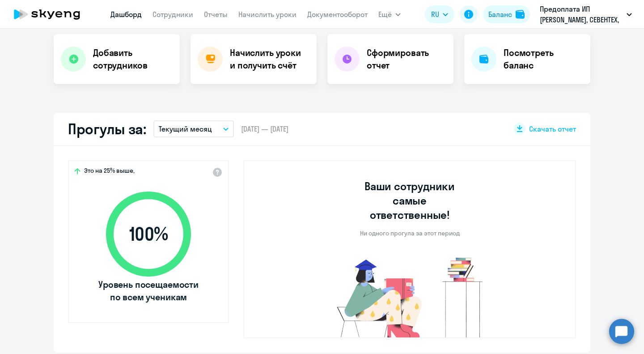  I want to click on img: balance, so click(520, 14).